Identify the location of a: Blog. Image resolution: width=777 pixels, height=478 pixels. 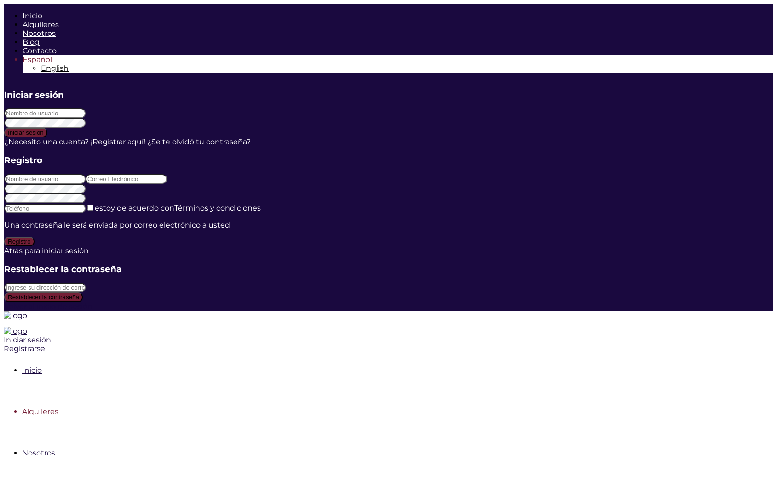
(31, 42).